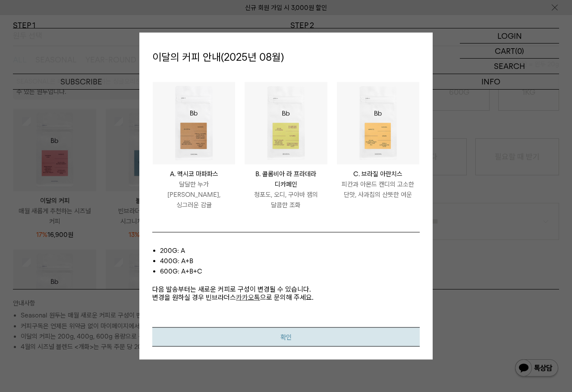 This screenshot has width=572, height=392. Describe the element at coordinates (290, 271) in the screenshot. I see `li: 600g: A+B+C` at that location.